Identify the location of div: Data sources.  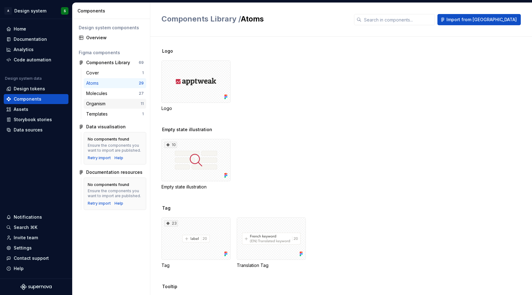
(28, 130).